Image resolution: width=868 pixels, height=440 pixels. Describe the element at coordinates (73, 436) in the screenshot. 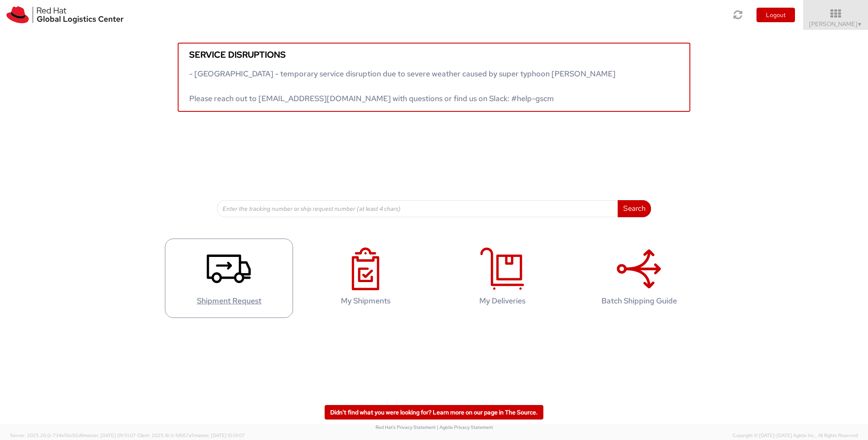

I see `span: Server: 2025.20.0-734e5bc92d9` at that location.